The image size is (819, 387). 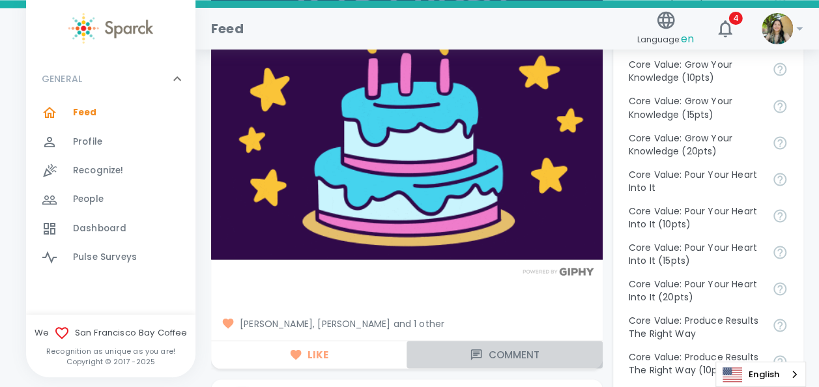 I want to click on a: Sparck logo, so click(x=111, y=28).